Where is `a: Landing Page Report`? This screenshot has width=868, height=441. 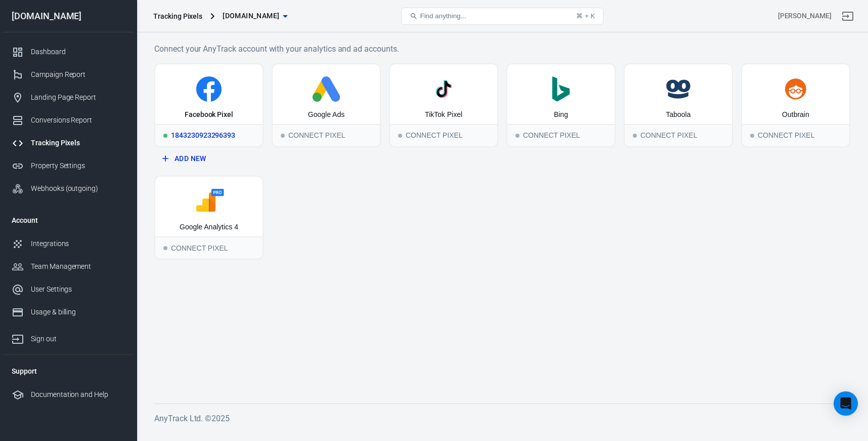 a: Landing Page Report is located at coordinates (68, 97).